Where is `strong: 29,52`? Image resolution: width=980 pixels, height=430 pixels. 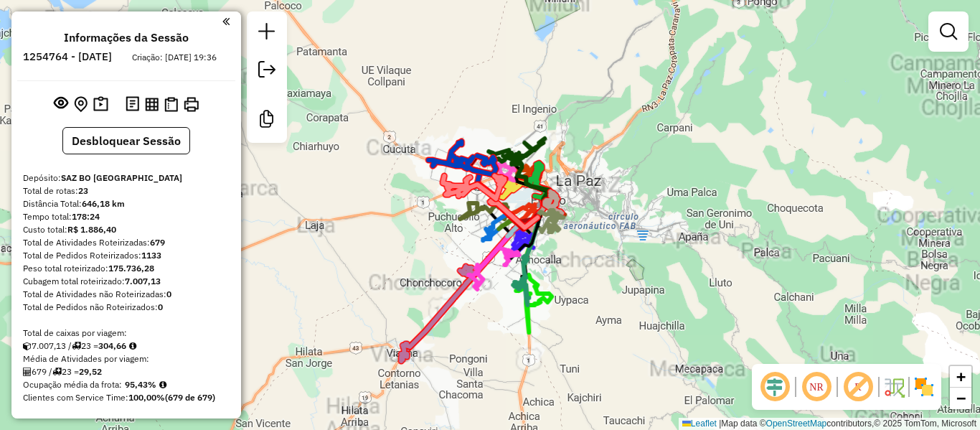
strong: 29,52 is located at coordinates (91, 371).